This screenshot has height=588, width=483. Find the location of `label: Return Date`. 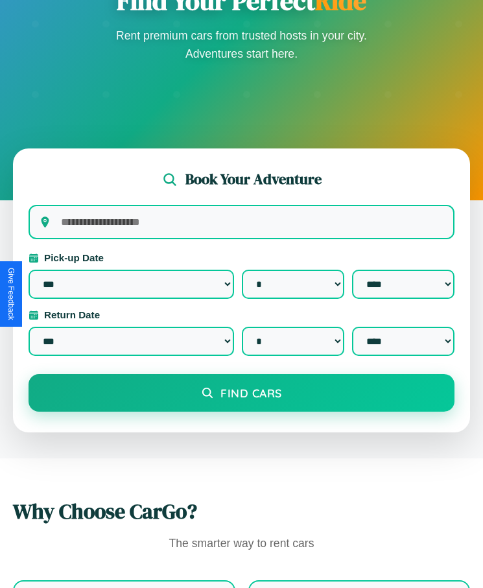

label: Return Date is located at coordinates (241, 314).